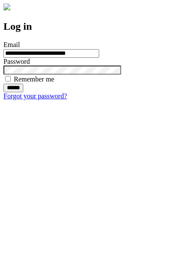  I want to click on label: Password, so click(16, 61).